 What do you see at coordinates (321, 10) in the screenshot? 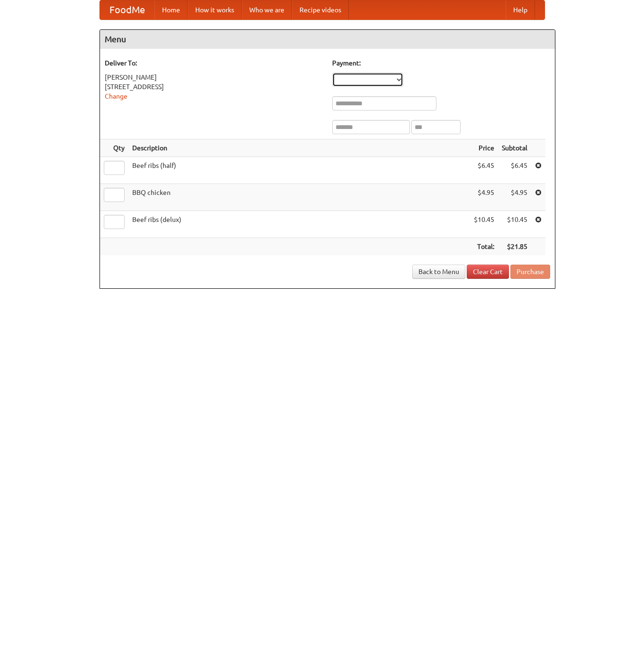
I see `a: Recipe videos` at bounding box center [321, 10].